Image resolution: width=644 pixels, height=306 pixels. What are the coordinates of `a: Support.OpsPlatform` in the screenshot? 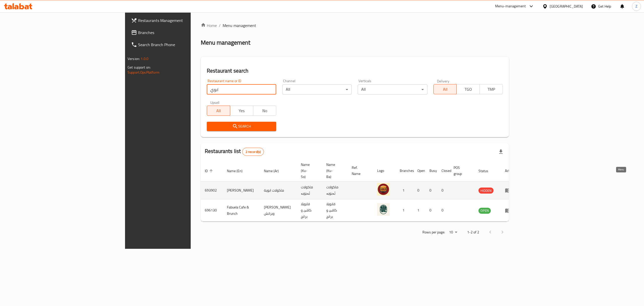 It's located at (143, 72).